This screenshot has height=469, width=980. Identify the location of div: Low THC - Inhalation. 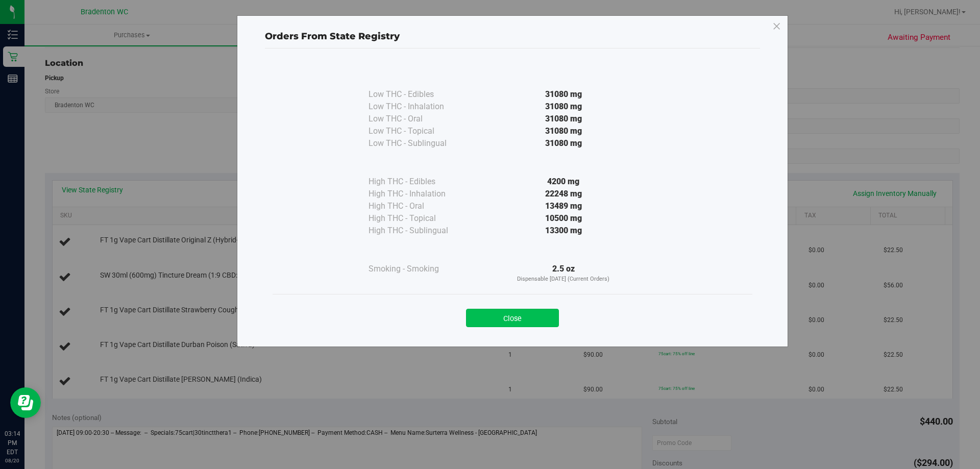
(420, 106).